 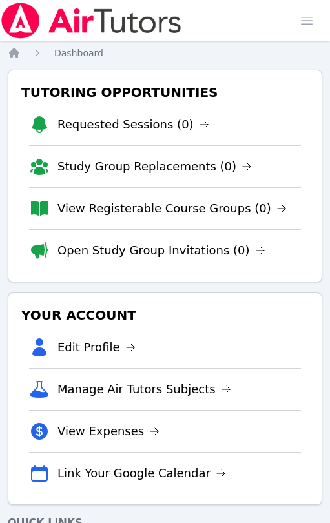 What do you see at coordinates (79, 53) in the screenshot?
I see `span: Dashboard` at bounding box center [79, 53].